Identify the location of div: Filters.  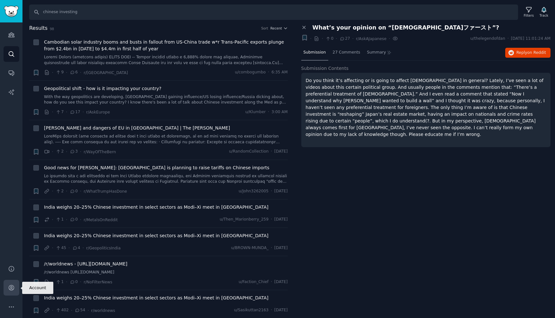
(528, 15).